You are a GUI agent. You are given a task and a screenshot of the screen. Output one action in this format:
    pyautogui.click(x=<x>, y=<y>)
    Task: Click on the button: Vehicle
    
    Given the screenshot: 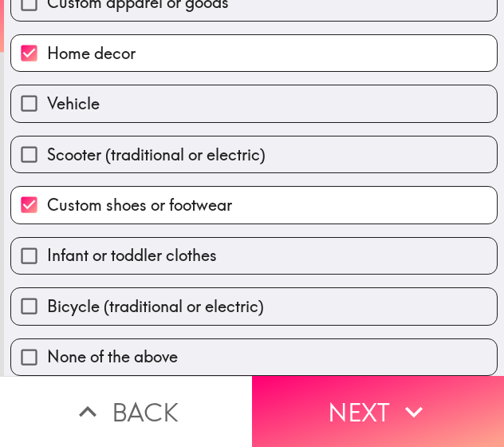 What is the action you would take?
    pyautogui.click(x=254, y=103)
    